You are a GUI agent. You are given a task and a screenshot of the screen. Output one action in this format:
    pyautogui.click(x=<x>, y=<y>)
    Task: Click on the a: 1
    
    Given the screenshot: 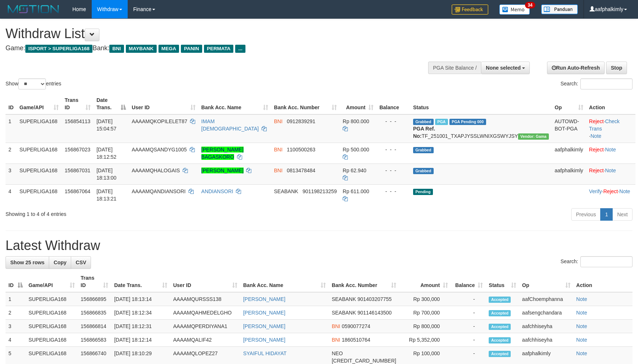 What is the action you would take?
    pyautogui.click(x=607, y=214)
    